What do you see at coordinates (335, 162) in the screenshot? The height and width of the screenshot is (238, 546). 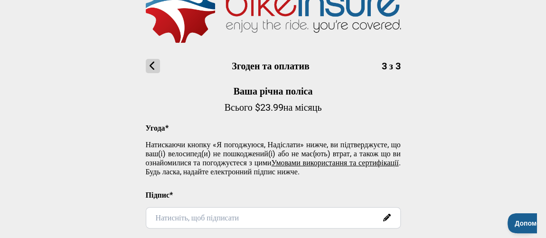 I see `font: Умовами використання та сертифікації` at bounding box center [335, 162].